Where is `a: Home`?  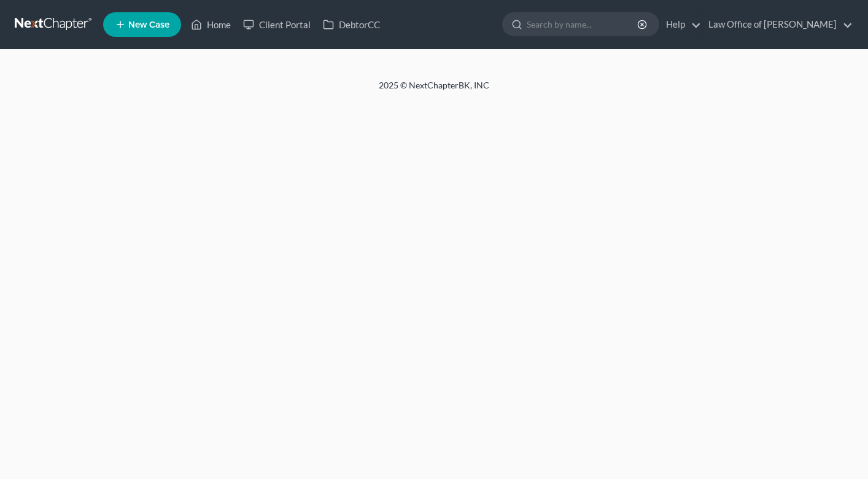
a: Home is located at coordinates (210, 25).